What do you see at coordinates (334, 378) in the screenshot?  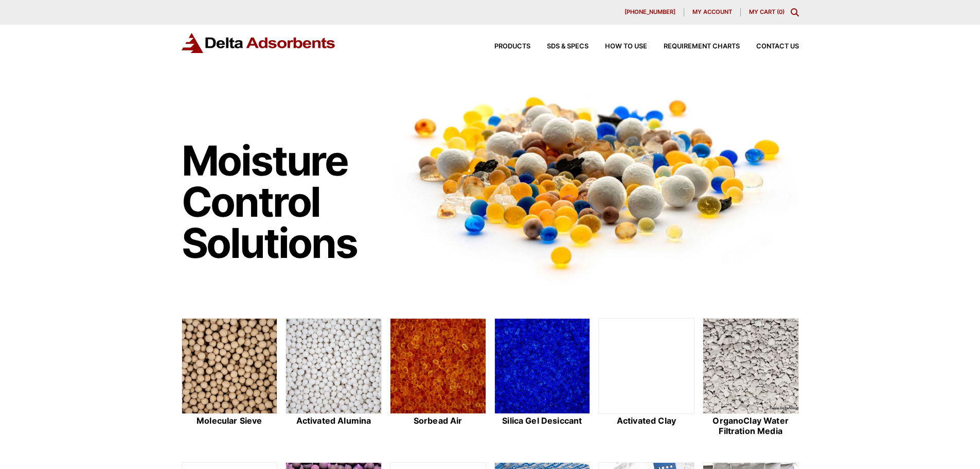 I see `a: Activated Alumina` at bounding box center [334, 378].